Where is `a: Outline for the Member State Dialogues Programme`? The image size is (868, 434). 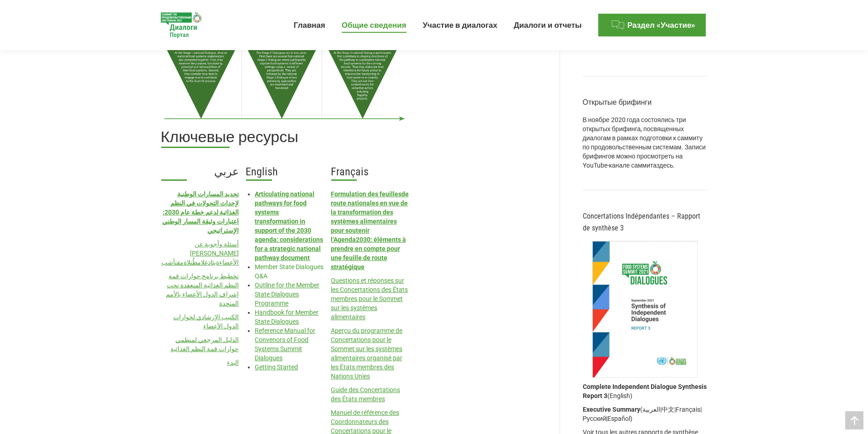 a: Outline for the Member State Dialogues Programme is located at coordinates (287, 294).